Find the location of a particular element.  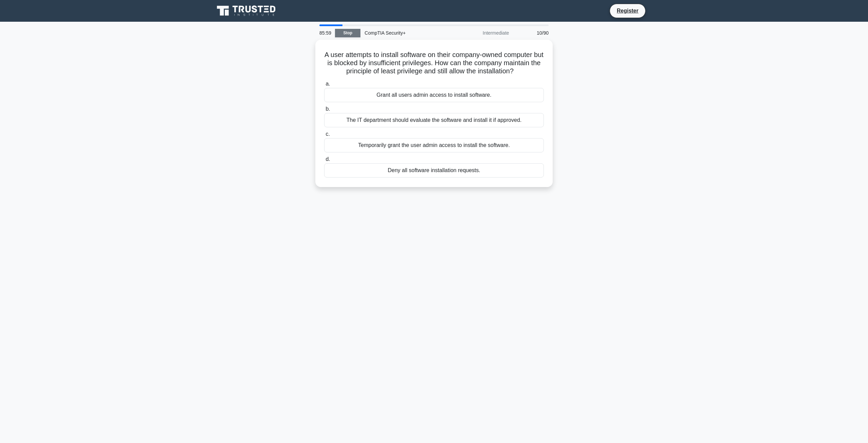

span: d. is located at coordinates (328, 159).